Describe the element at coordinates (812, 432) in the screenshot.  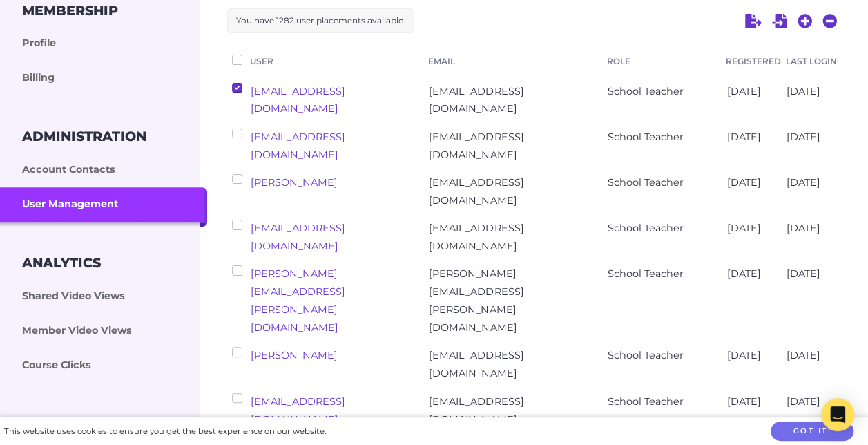
I see `button: Got it!` at that location.